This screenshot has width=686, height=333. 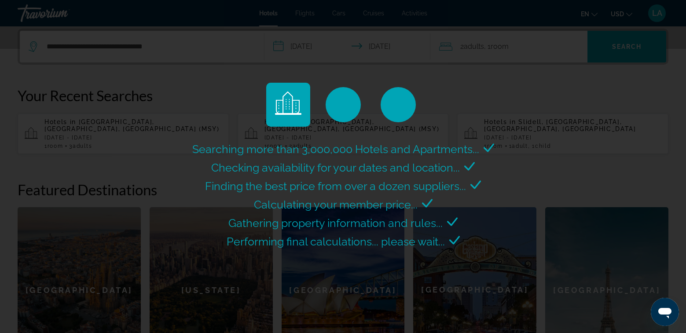 I want to click on span: Finding the best price from over a dozen suppliers..., so click(x=335, y=186).